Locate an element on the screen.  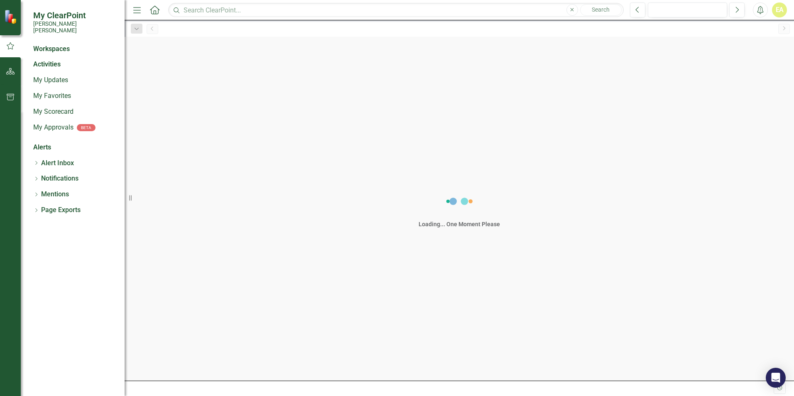
a: My Scorecard is located at coordinates (75, 112).